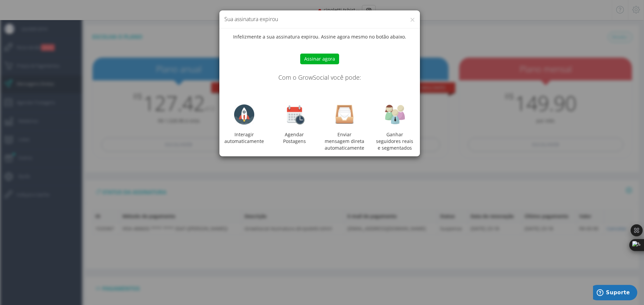 This screenshot has height=305, width=644. What do you see at coordinates (395, 142) in the screenshot?
I see `div: Ganhar seguidores reais e segmentados` at bounding box center [395, 142].